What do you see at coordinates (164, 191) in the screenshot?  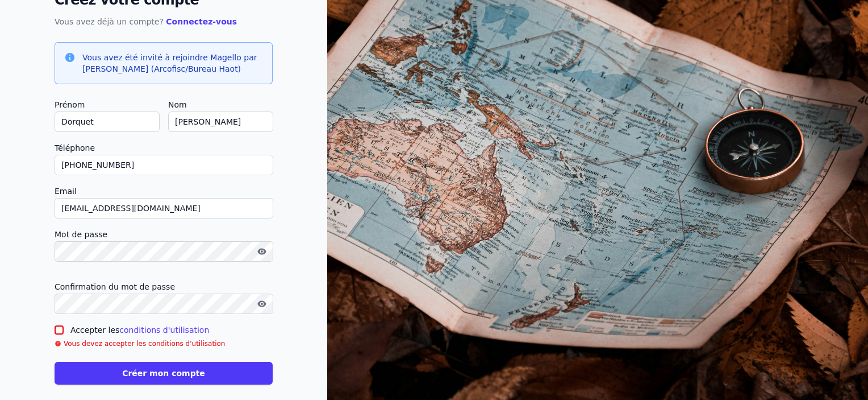 I see `label: Email` at bounding box center [164, 191].